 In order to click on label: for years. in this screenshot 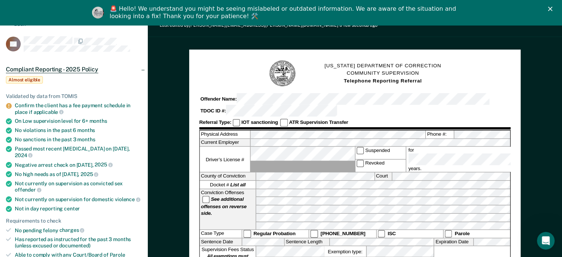, I will do `click(464, 159)`.